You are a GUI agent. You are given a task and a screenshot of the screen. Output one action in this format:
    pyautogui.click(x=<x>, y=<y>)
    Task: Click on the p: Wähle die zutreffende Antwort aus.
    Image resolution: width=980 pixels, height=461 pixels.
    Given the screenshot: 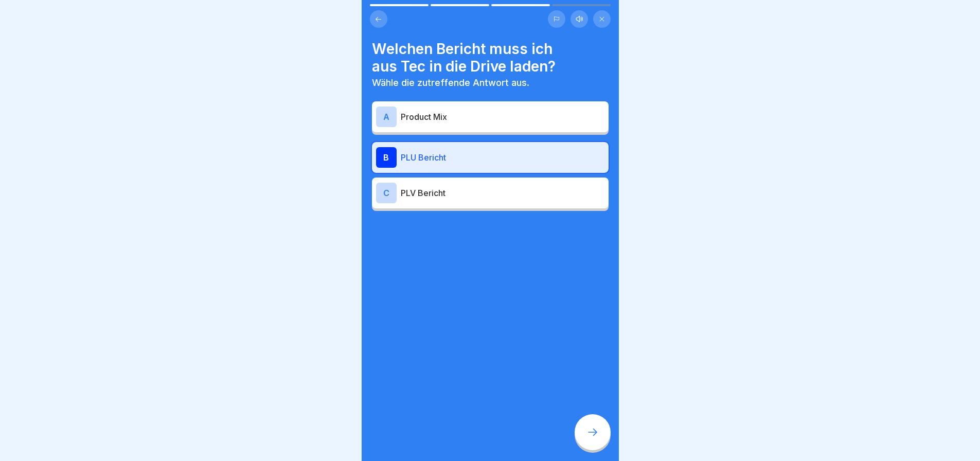 What is the action you would take?
    pyautogui.click(x=490, y=83)
    